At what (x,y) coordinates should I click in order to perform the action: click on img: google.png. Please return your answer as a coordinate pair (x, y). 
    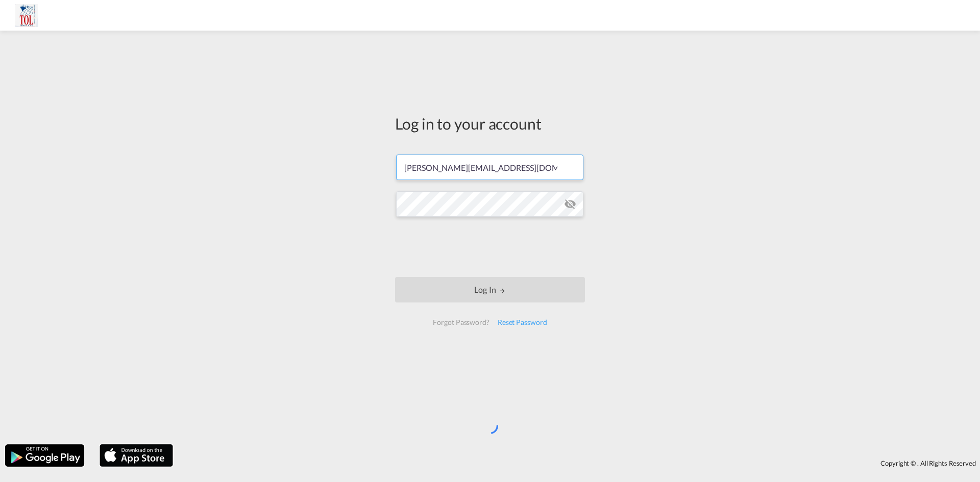
    Looking at the image, I should click on (44, 456).